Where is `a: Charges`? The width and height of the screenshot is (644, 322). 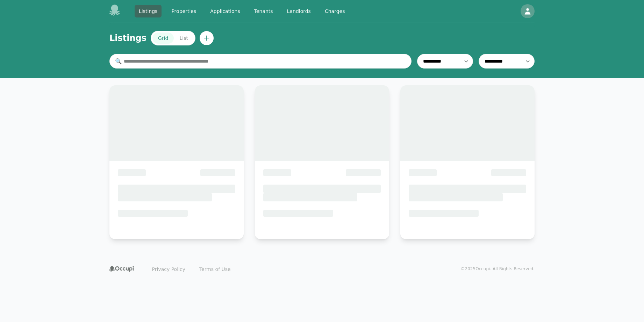 a: Charges is located at coordinates (335, 11).